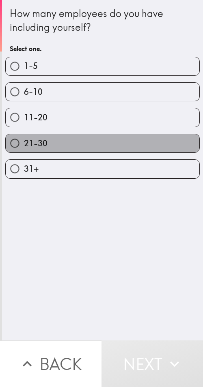 The height and width of the screenshot is (387, 203). I want to click on h6: Select one., so click(102, 49).